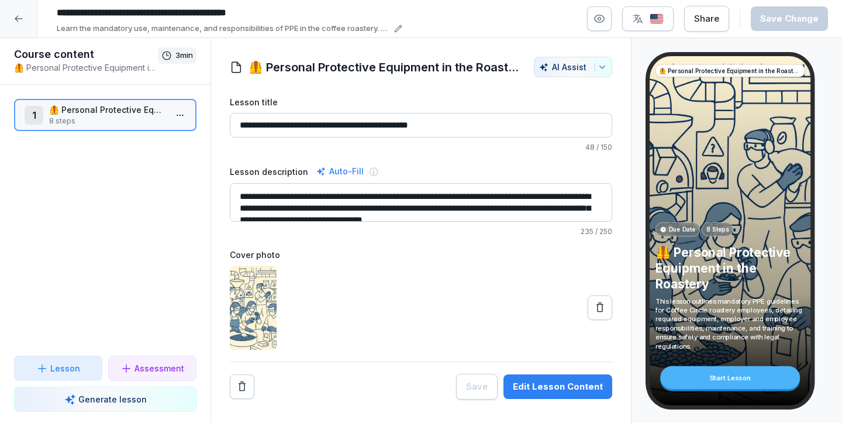 The height and width of the screenshot is (423, 842). I want to click on button: Lesson, so click(58, 368).